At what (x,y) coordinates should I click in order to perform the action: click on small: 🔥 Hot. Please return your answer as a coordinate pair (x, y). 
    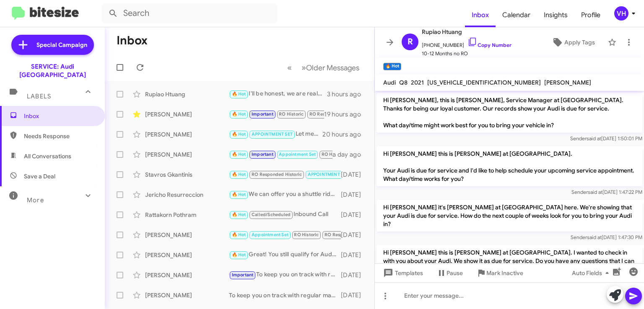
    Looking at the image, I should click on (392, 67).